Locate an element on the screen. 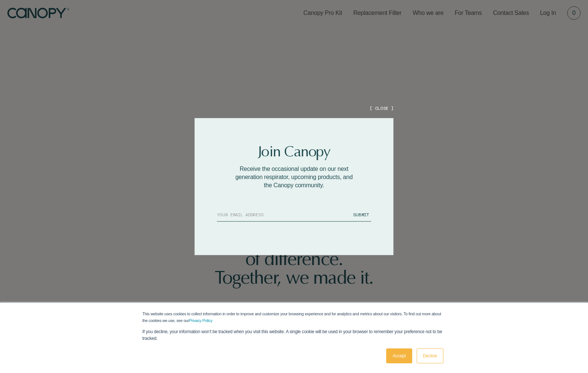 The width and height of the screenshot is (588, 373). button: [ CLOSE ] is located at coordinates (382, 108).